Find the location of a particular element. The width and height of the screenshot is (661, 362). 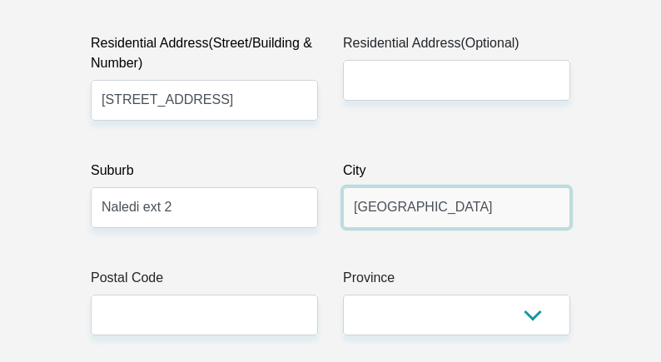

input: Valid residential address is located at coordinates (204, 100).